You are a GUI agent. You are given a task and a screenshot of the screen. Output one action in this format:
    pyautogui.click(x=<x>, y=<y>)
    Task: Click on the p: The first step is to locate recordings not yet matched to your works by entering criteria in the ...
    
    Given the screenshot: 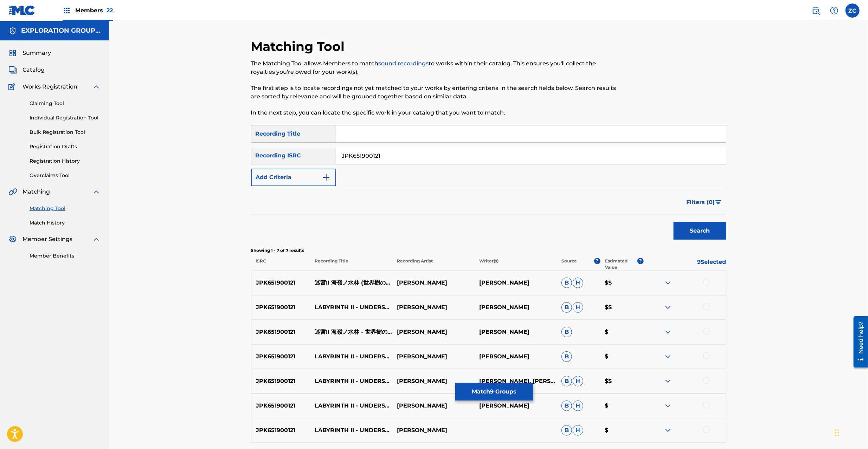 What is the action you would take?
    pyautogui.click(x=434, y=92)
    